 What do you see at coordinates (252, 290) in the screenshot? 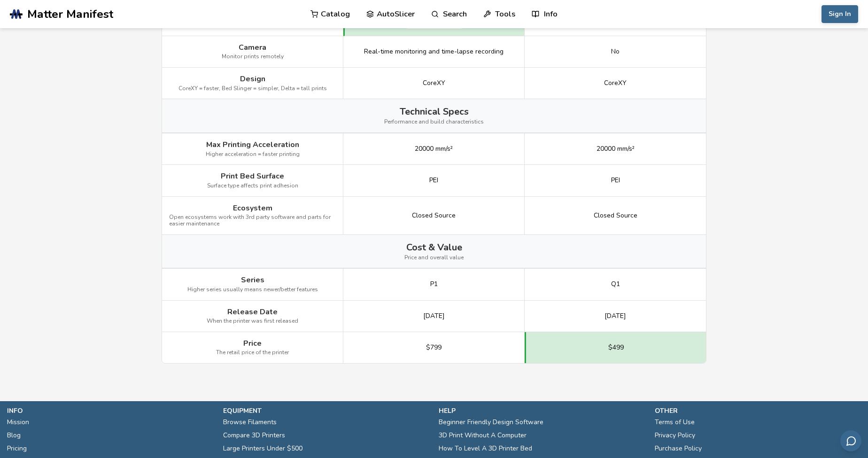
I see `span: Higher series usually means newer/better features` at bounding box center [252, 290].